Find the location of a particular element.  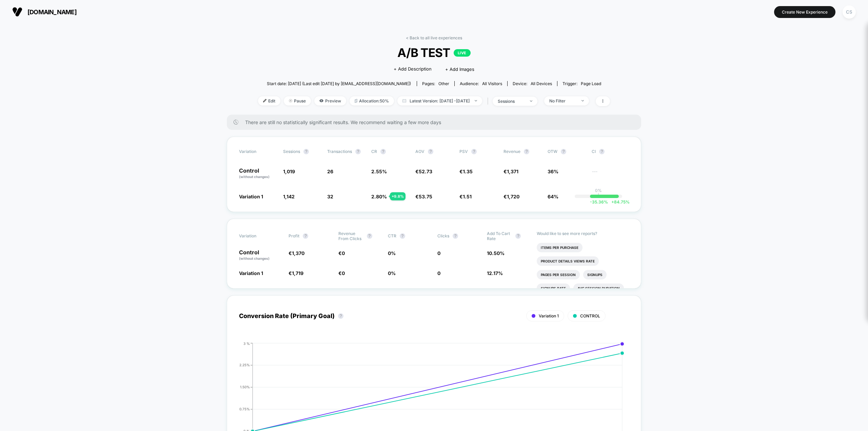

div: + 9.8 % is located at coordinates (398, 196).